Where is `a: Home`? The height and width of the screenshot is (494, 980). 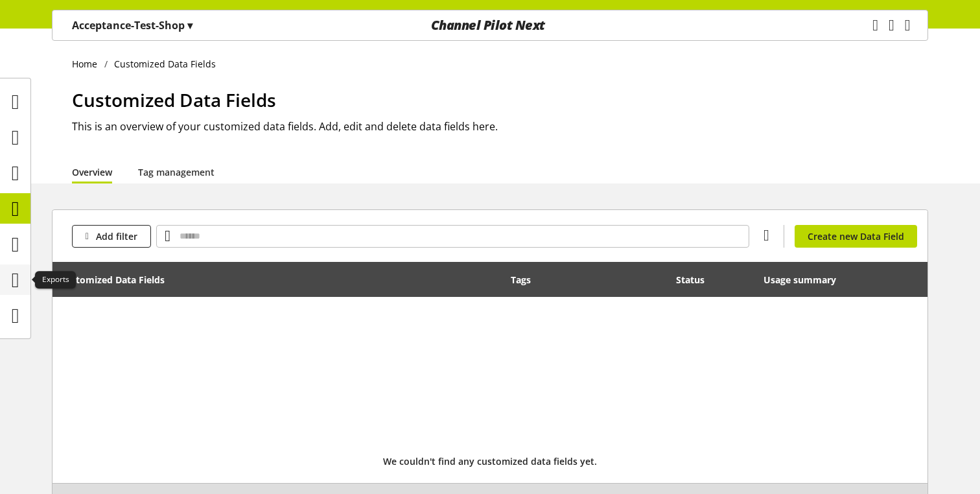 a: Home is located at coordinates (88, 64).